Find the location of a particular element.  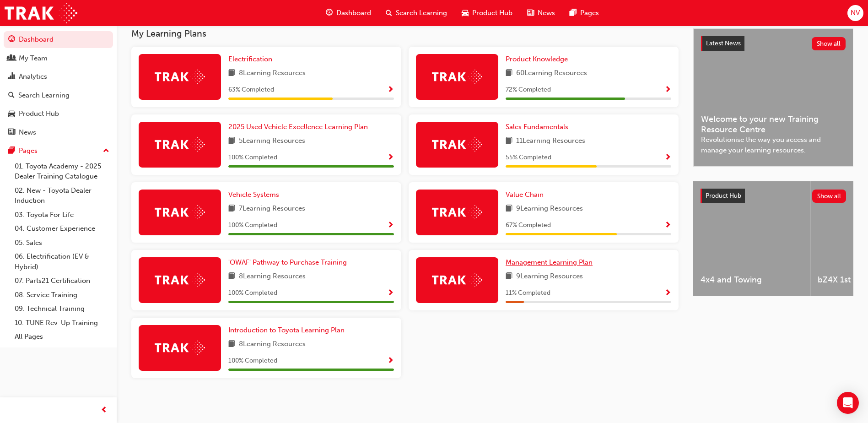

a: Vehicle Systems is located at coordinates (256, 194).